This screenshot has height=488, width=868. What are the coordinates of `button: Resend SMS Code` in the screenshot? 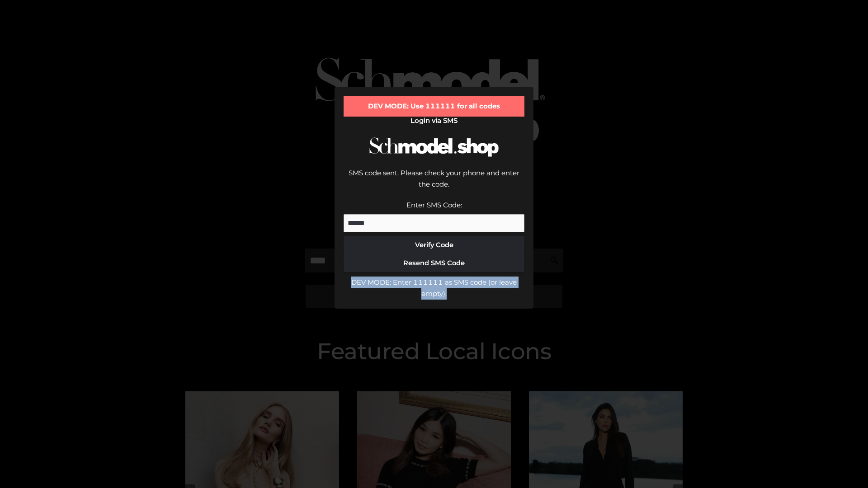 It's located at (434, 263).